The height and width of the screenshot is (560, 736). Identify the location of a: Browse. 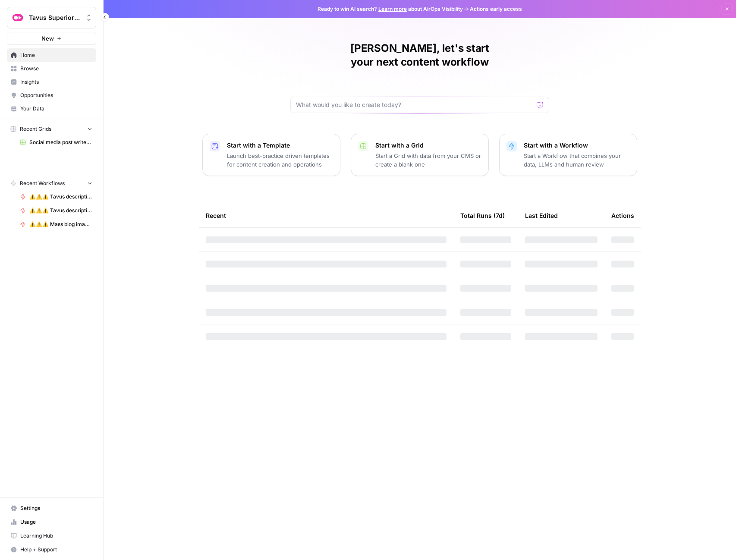
(52, 68).